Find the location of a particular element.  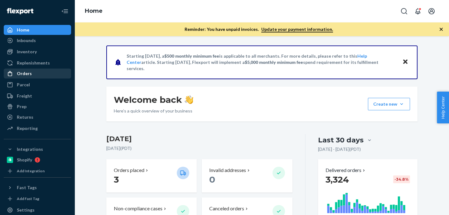

img: hand-wave emoji is located at coordinates (189, 100).